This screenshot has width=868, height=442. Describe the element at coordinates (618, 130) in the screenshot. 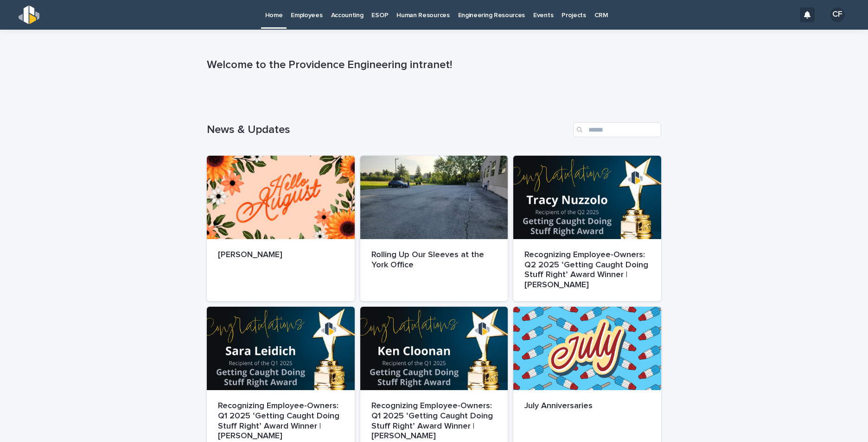

I see `input: Search` at that location.